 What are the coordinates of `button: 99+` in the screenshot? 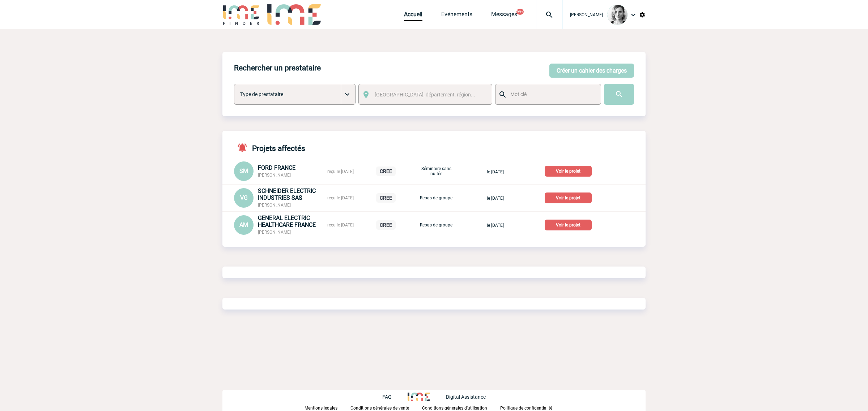 It's located at (520, 12).